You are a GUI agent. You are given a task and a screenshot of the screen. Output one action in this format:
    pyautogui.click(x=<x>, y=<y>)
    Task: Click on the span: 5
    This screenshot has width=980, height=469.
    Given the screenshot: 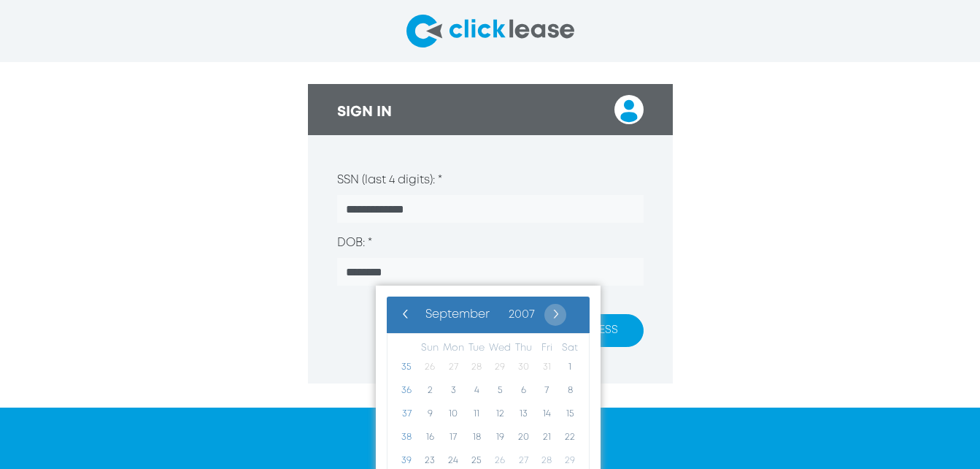 What is the action you would take?
    pyautogui.click(x=499, y=390)
    